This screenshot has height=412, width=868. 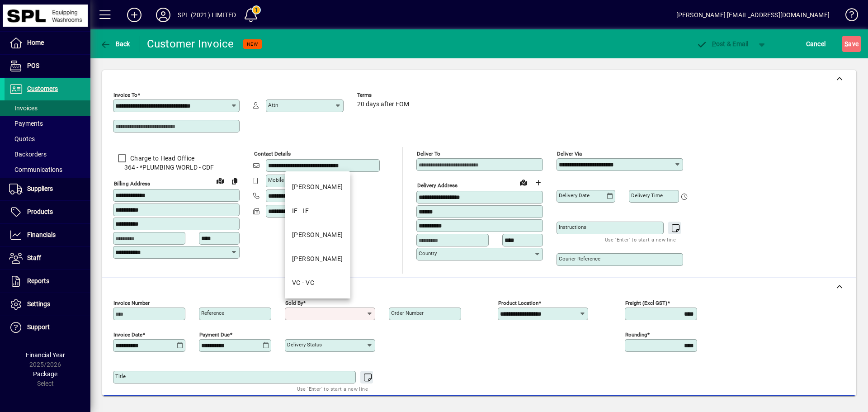 What do you see at coordinates (47, 189) in the screenshot?
I see `a: Suppliers` at bounding box center [47, 189].